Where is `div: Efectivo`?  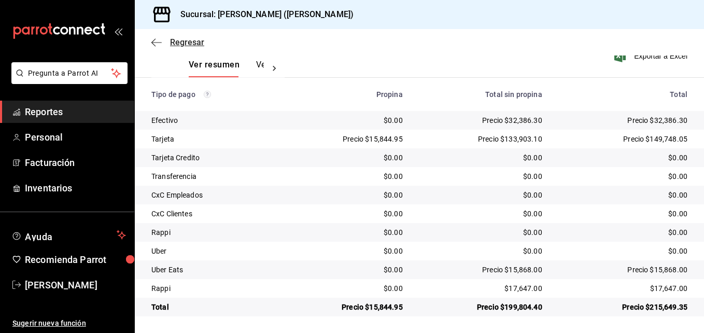 div: Efectivo is located at coordinates (211, 120).